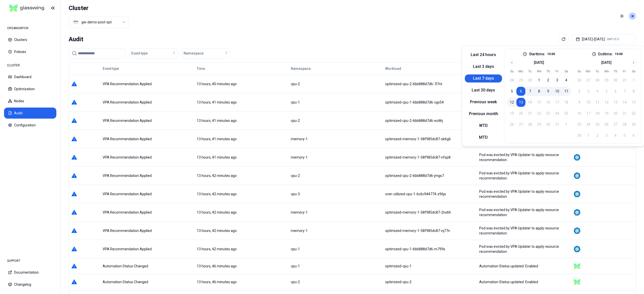 Image resolution: width=644 pixels, height=294 pixels. Describe the element at coordinates (76, 39) in the screenshot. I see `div: Audit` at that location.